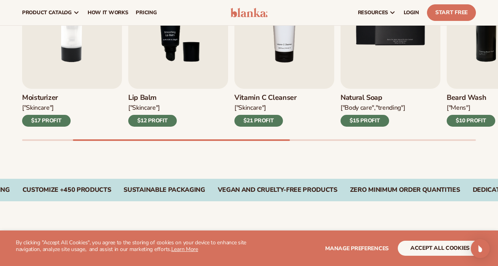 Image resolution: width=498 pixels, height=266 pixels. I want to click on div: CUSTOMIZE +450 PRODUCTS, so click(67, 190).